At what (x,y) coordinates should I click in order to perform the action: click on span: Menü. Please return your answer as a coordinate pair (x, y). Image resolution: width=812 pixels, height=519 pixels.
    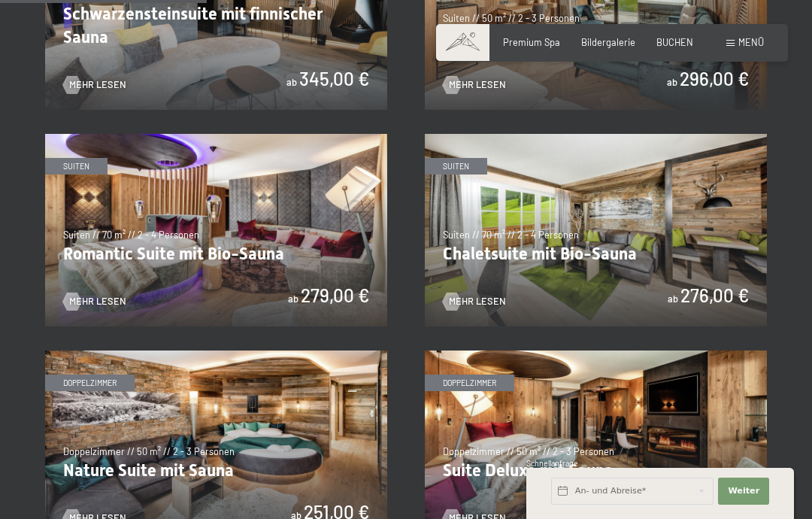
    Looking at the image, I should click on (751, 42).